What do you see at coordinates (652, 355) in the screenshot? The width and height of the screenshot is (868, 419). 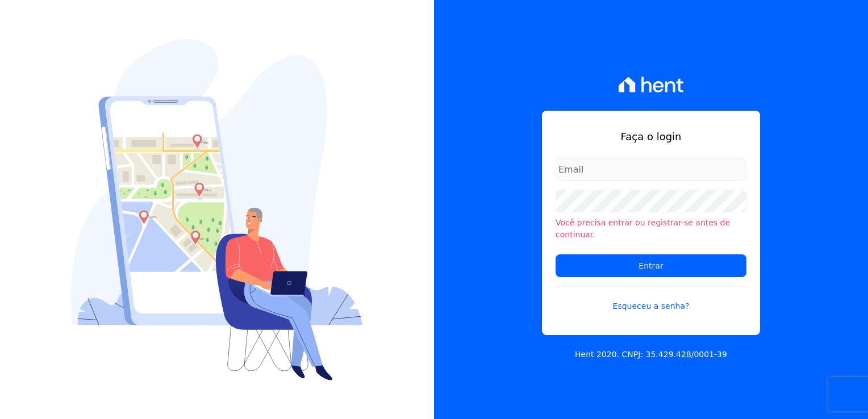 I see `p: Hent 2020. CNPJ: 35.429.428/0001-39` at bounding box center [652, 355].